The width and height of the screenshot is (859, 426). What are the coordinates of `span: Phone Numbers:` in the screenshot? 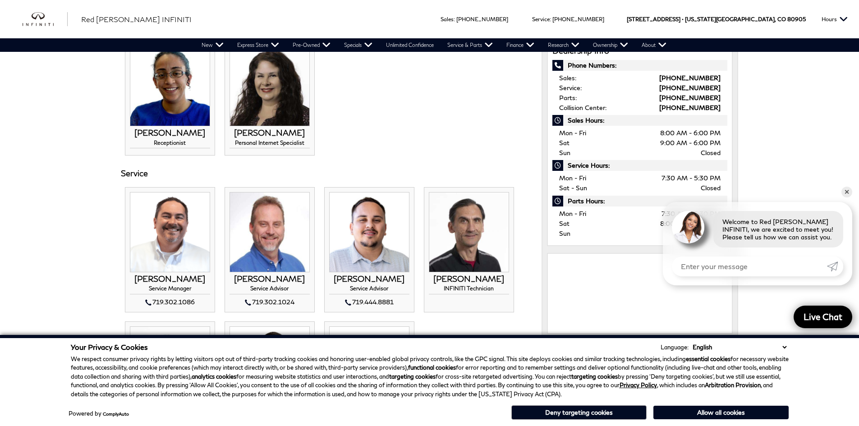 It's located at (639, 65).